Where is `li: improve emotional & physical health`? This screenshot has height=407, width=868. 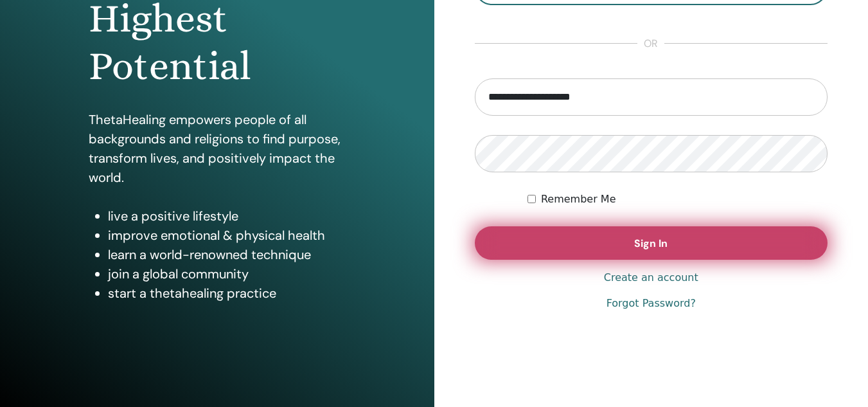
li: improve emotional & physical health is located at coordinates (227, 235).